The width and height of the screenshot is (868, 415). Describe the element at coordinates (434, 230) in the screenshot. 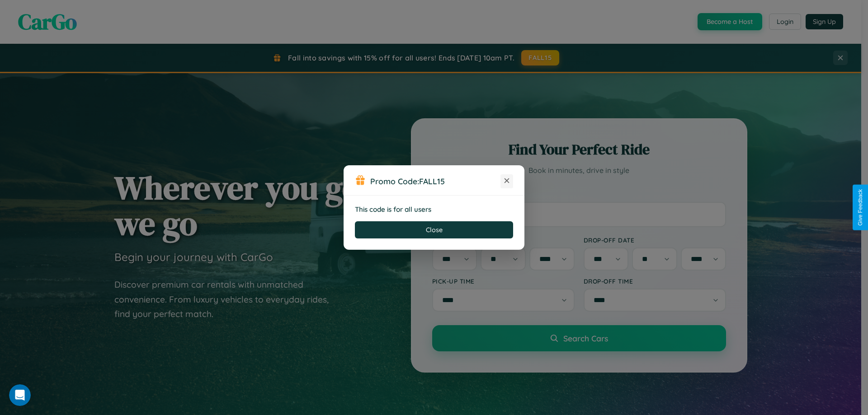

I see `button: Close` at that location.